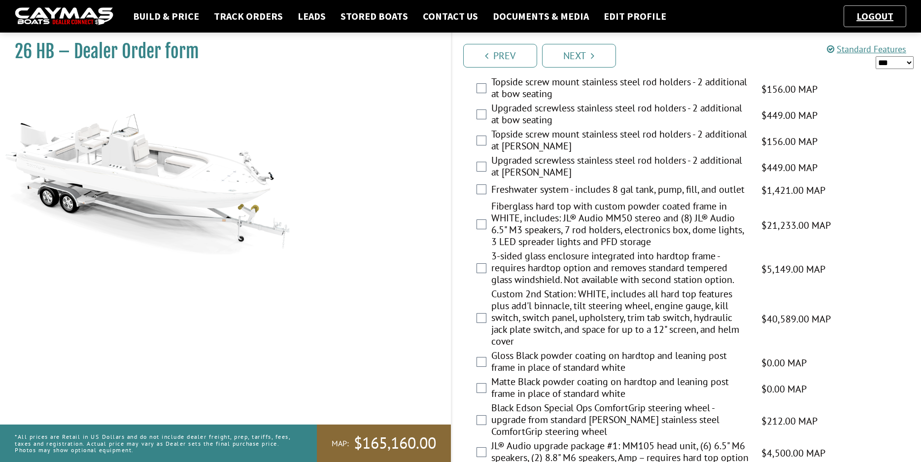  I want to click on p: *All prices are Retail in US Dollars and do not include dealer freight, prep, tariffs, fees, taxe..., so click(155, 443).